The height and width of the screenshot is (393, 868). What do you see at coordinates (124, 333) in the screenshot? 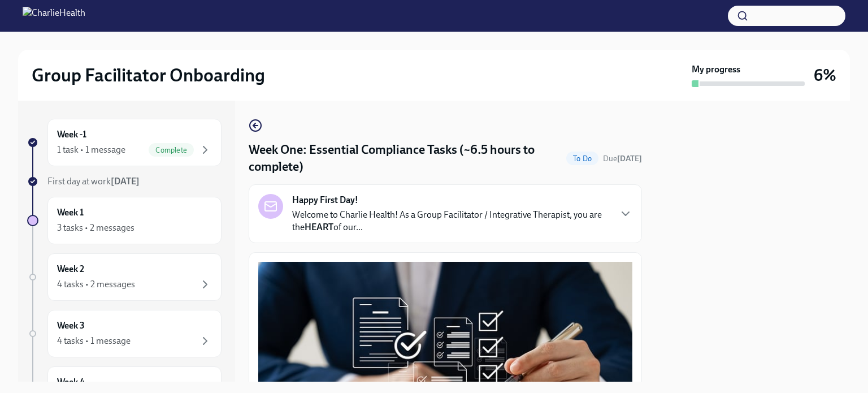
I see `a: Week 34 tasks • 1 message` at bounding box center [124, 333].